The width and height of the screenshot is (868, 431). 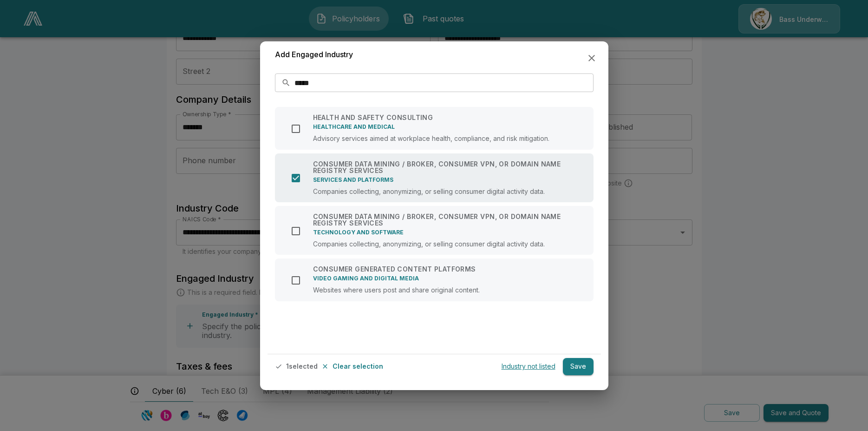 What do you see at coordinates (396, 289) in the screenshot?
I see `p: Websites where users post and share original content.` at bounding box center [396, 289].